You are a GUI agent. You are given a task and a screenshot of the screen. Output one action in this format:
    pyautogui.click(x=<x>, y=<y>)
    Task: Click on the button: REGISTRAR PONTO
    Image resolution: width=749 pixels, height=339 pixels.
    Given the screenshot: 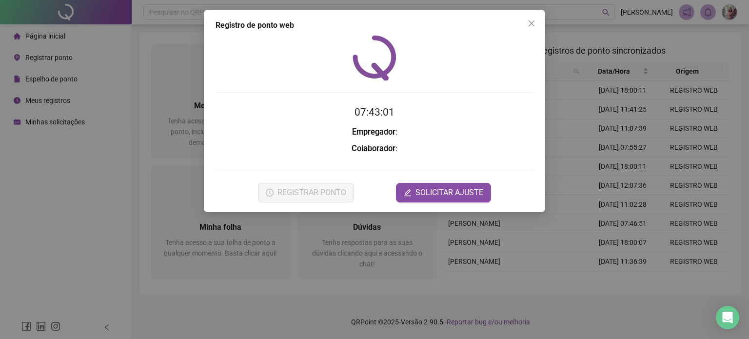 What is the action you would take?
    pyautogui.click(x=306, y=192)
    